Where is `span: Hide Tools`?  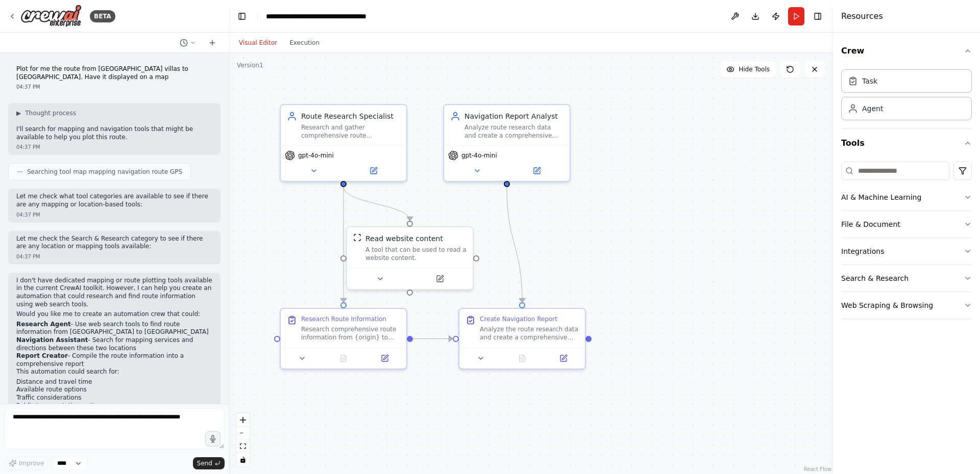
span: Hide Tools is located at coordinates (754, 70).